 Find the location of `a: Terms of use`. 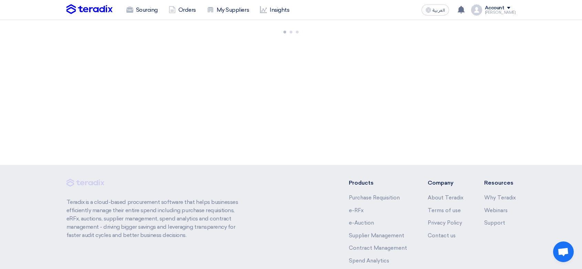

a: Terms of use is located at coordinates (444, 211).